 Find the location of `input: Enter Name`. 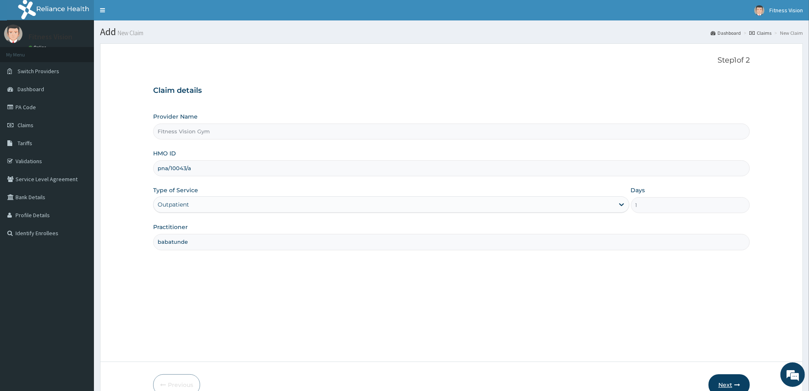

input: Enter Name is located at coordinates (451, 241).